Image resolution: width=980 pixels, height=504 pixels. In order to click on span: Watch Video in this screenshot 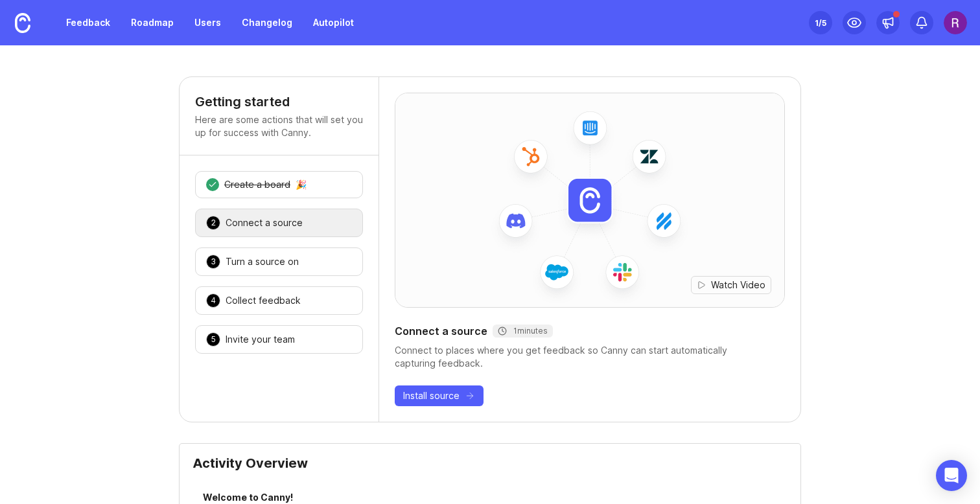, I will do `click(738, 285)`.